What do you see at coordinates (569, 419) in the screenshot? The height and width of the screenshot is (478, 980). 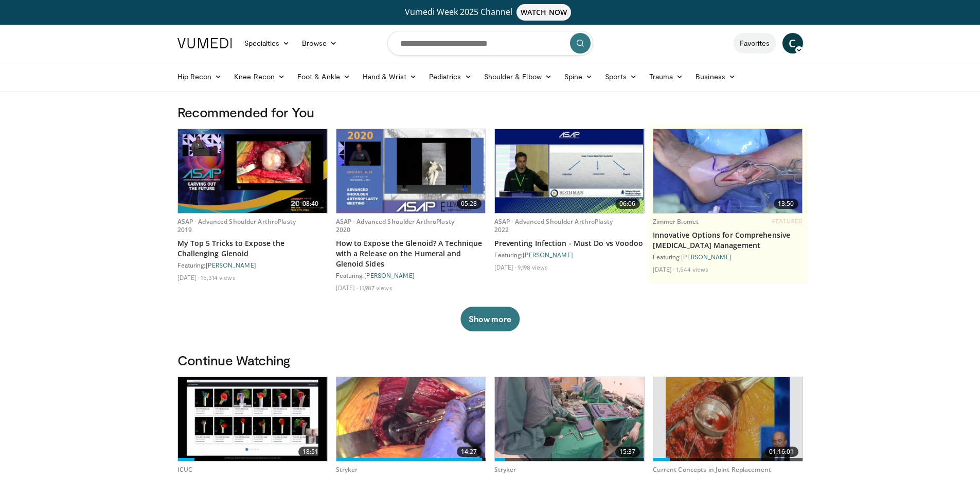 I see `img: 49870a89-1289-4bcf-be89-66894a47fa98.620x360_q85_upscale.jpg` at bounding box center [569, 419].